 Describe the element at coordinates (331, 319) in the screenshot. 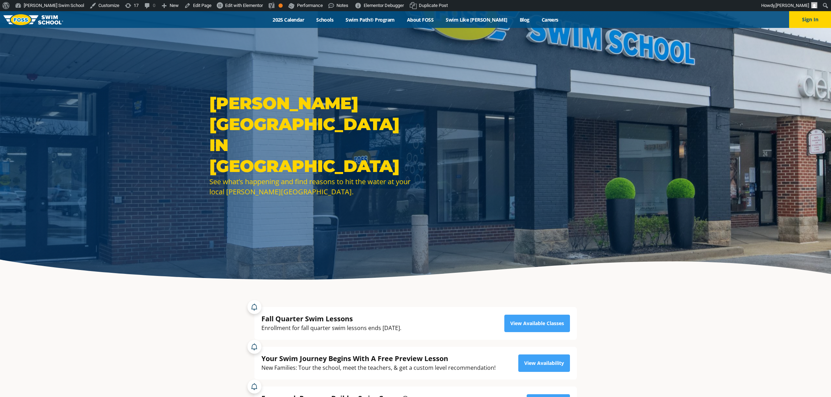

I see `div: Fall Quarter Swim Lessons` at that location.